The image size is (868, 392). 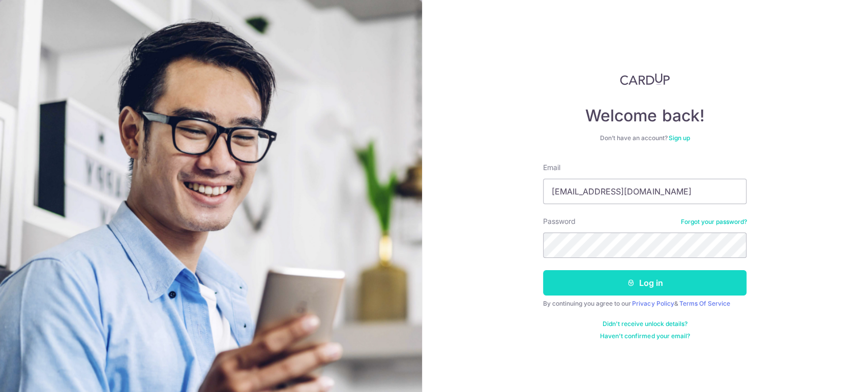 What do you see at coordinates (552, 168) in the screenshot?
I see `label: Email` at bounding box center [552, 168].